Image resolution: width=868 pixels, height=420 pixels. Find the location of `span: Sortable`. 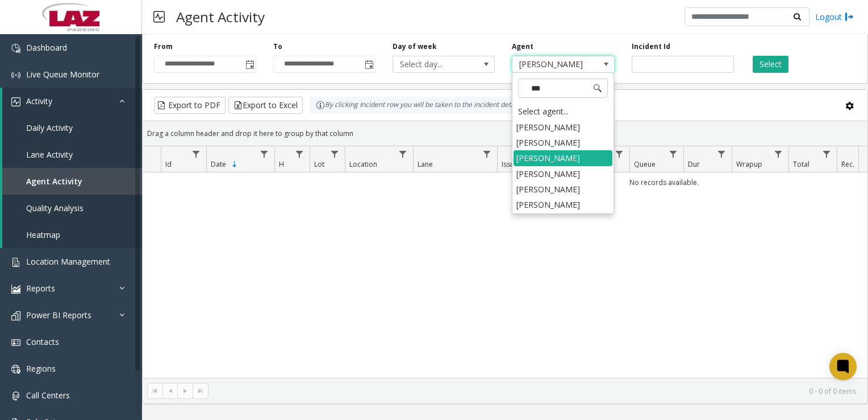

span: Sortable is located at coordinates (234, 164).